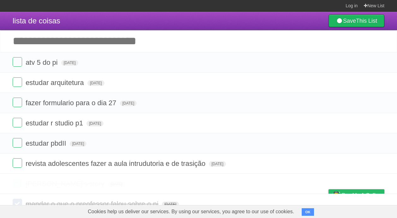 The image size is (397, 218). Describe the element at coordinates (72, 103) in the screenshot. I see `span: fazer formulario para o dia 27` at that location.